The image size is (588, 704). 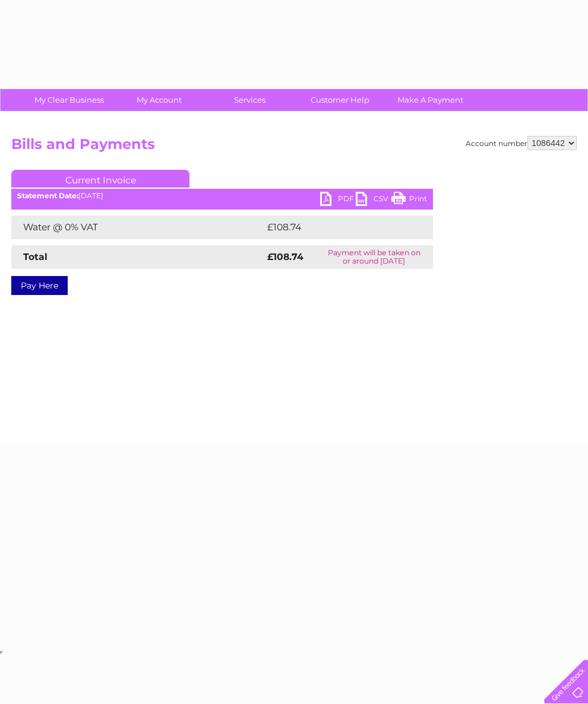 What do you see at coordinates (337, 228) in the screenshot?
I see `td: £108.74` at bounding box center [337, 228].